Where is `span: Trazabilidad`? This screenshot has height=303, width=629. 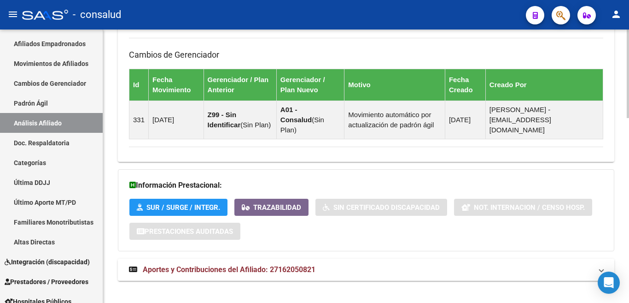
span: Trazabilidad is located at coordinates (277, 207).